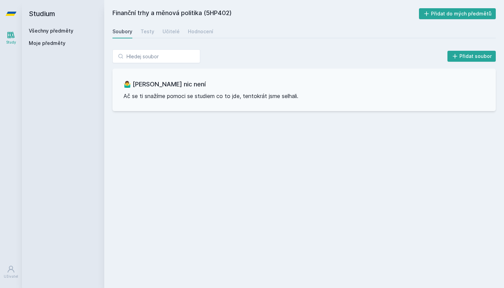 Image resolution: width=504 pixels, height=288 pixels. What do you see at coordinates (147, 32) in the screenshot?
I see `div: Testy` at bounding box center [147, 32].